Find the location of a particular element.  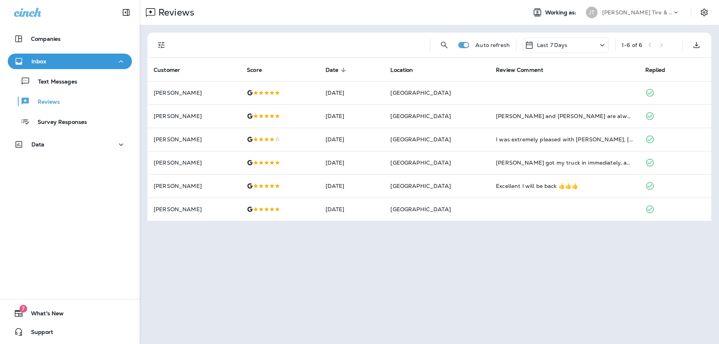

button: Export as CSV is located at coordinates (697, 45).